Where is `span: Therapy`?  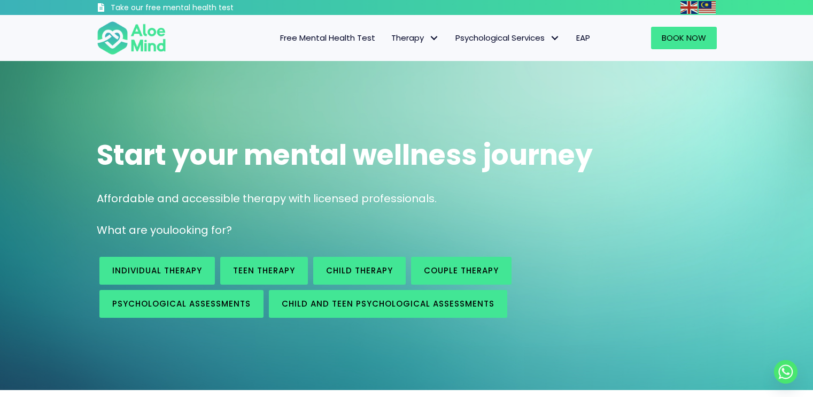
span: Therapy is located at coordinates (415, 37).